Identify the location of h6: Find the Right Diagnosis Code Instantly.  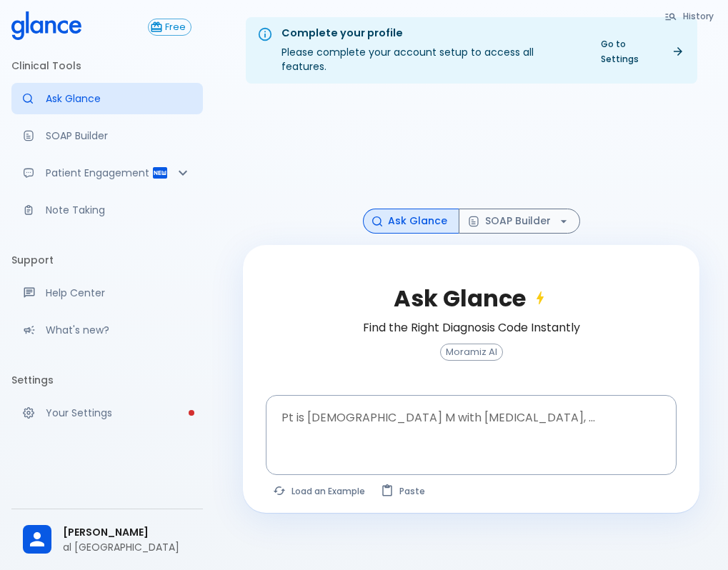
(472, 328).